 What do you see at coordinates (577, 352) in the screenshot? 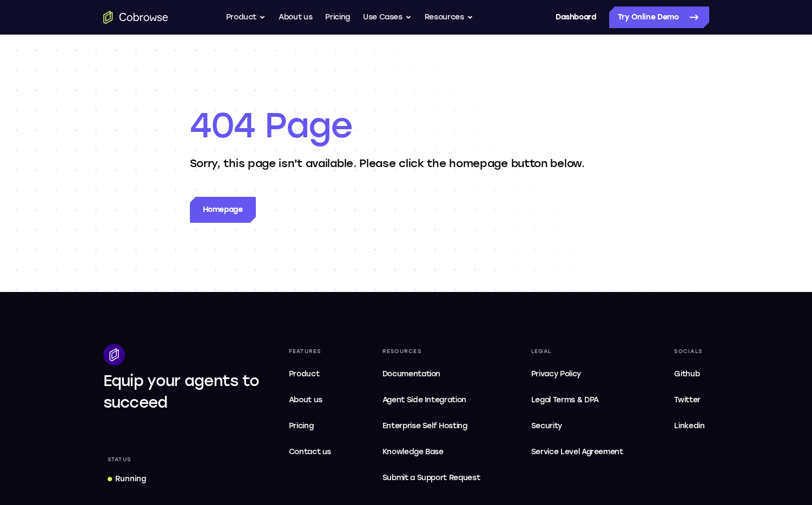
I see `div: Legal` at bounding box center [577, 352].